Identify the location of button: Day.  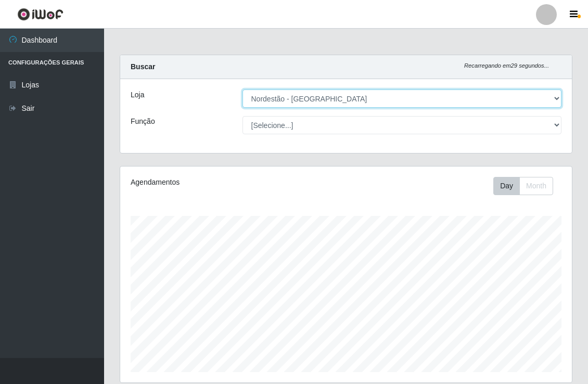
(506, 185).